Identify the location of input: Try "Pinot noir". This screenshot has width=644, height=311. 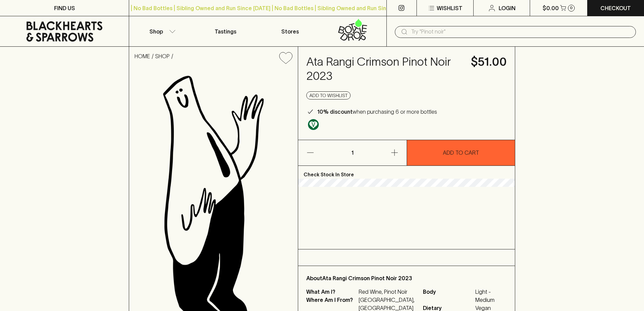
(520, 32).